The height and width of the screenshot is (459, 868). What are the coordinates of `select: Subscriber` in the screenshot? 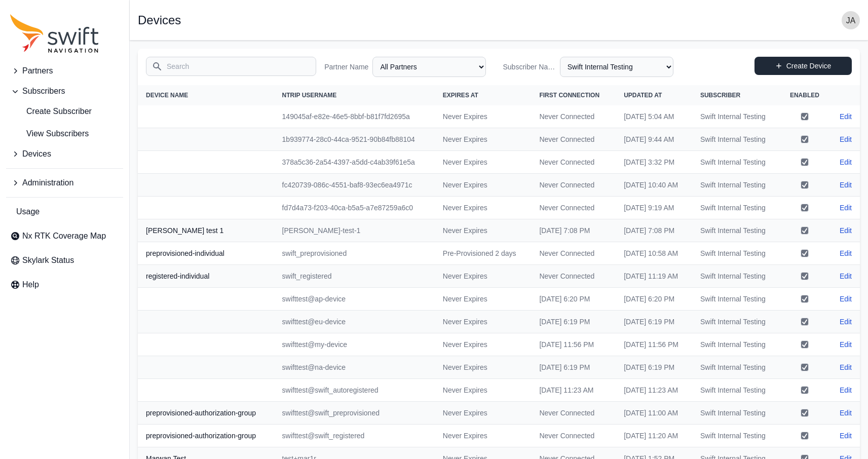 It's located at (617, 67).